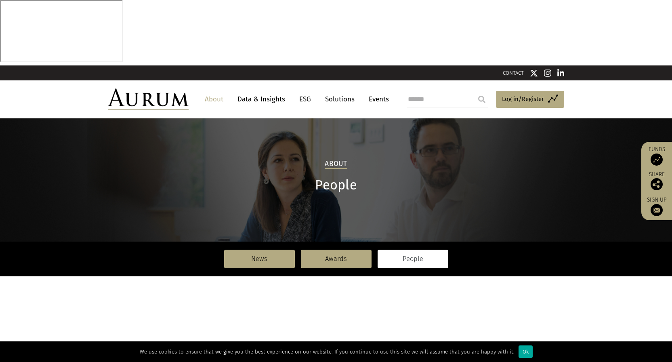 Image resolution: width=672 pixels, height=362 pixels. What do you see at coordinates (340, 99) in the screenshot?
I see `a: Solutions` at bounding box center [340, 99].